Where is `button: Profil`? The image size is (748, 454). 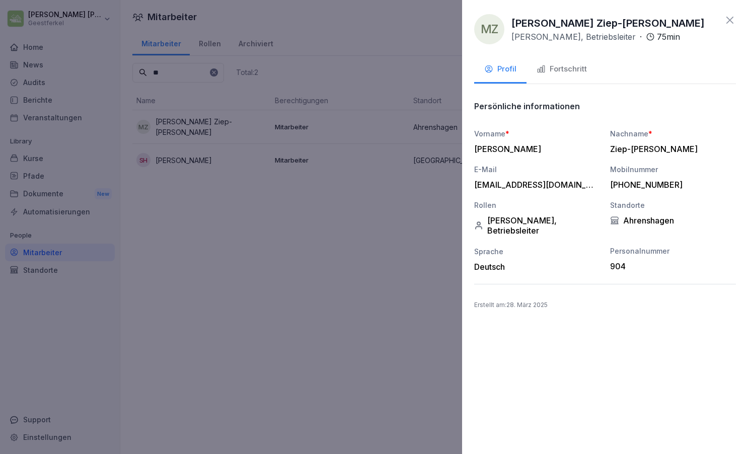
button: Profil is located at coordinates (500, 70).